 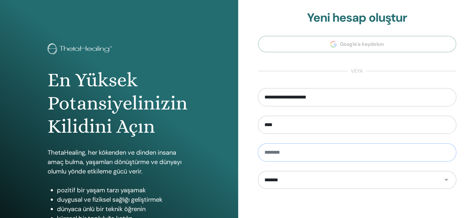 I want to click on li: duygusal ve fiziksel sağlığı geliştirmek, so click(x=124, y=199).